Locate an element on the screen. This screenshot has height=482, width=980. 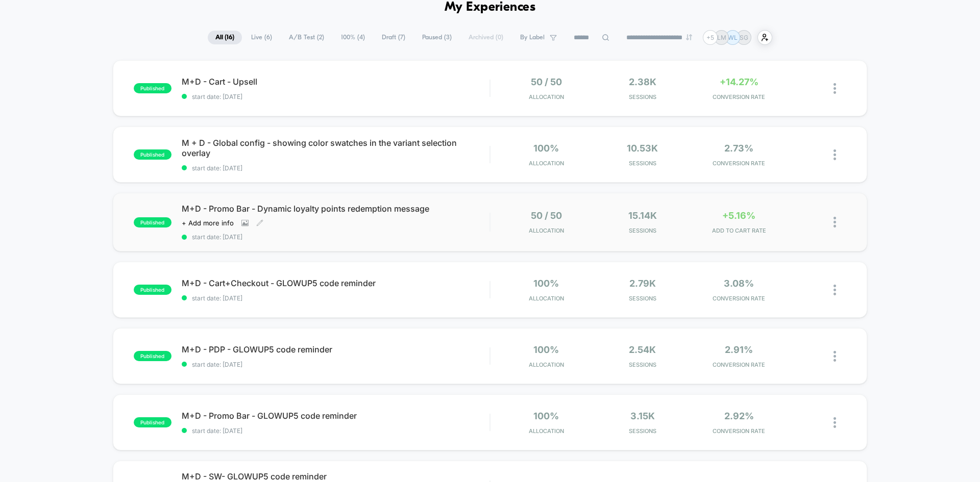
span: Draft ( 7 ) is located at coordinates (394, 37).